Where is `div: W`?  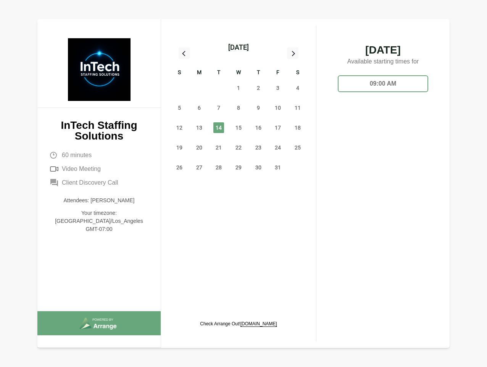
div: W is located at coordinates (239, 73).